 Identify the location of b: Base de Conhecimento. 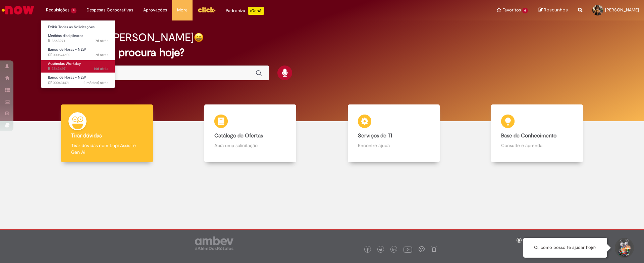
(529, 136).